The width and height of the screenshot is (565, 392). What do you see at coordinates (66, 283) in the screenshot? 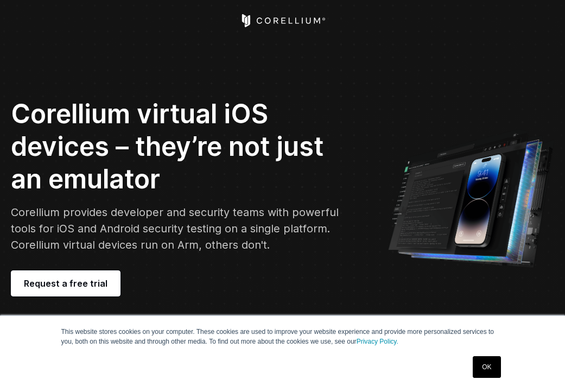
I see `span: Request a free trial` at bounding box center [66, 283].